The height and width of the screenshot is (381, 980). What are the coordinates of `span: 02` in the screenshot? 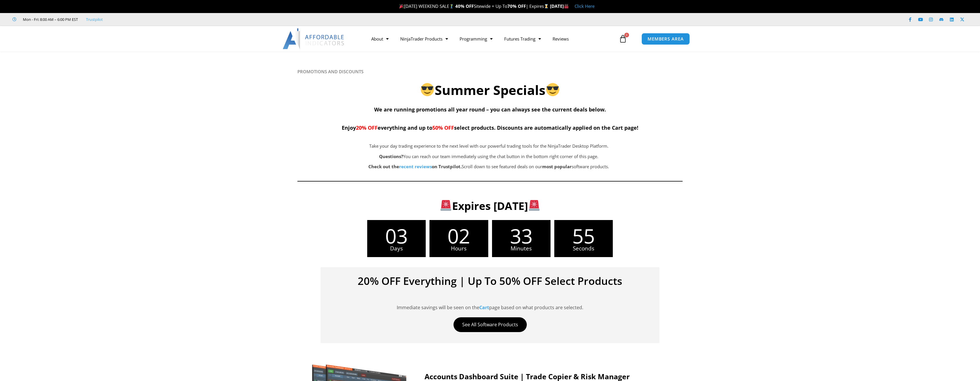 It's located at (459, 236).